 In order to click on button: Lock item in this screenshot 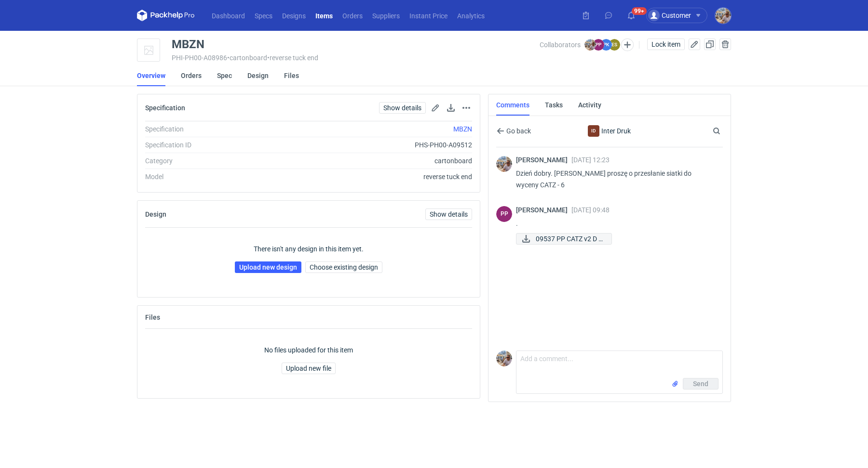, I will do `click(666, 44)`.